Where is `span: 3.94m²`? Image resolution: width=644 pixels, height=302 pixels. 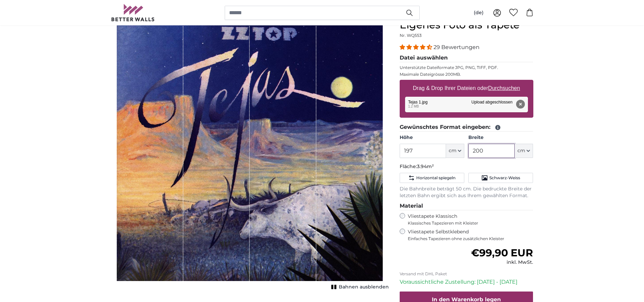 span: 3.94m² is located at coordinates (425, 166).